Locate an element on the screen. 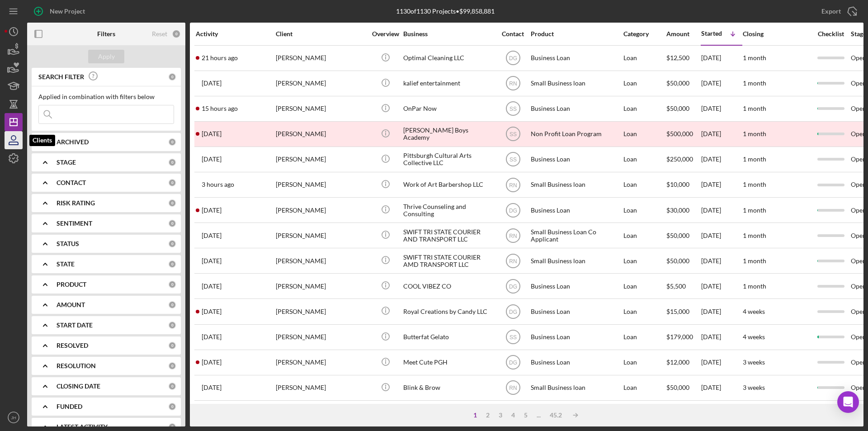  time: 2025-08-27 13:12 is located at coordinates (218, 184).